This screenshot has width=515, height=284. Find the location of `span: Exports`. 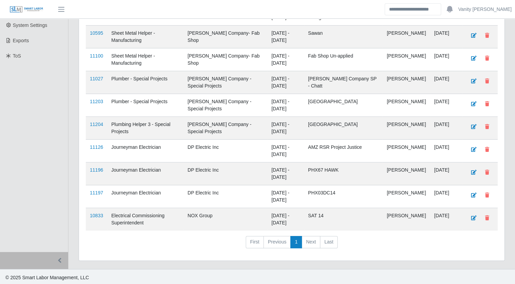

span: Exports is located at coordinates (21, 41).